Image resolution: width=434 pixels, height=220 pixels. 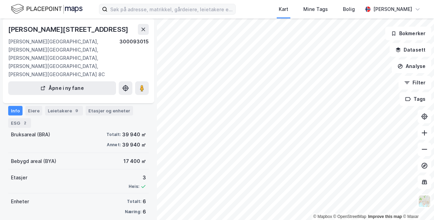 I want to click on div: Bebygd areal (BYA), so click(x=33, y=161).